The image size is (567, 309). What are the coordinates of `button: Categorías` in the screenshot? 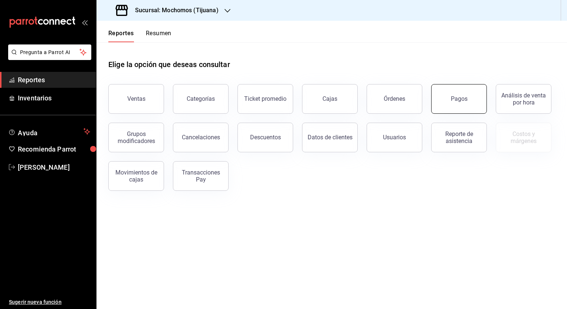 It's located at (201, 99).